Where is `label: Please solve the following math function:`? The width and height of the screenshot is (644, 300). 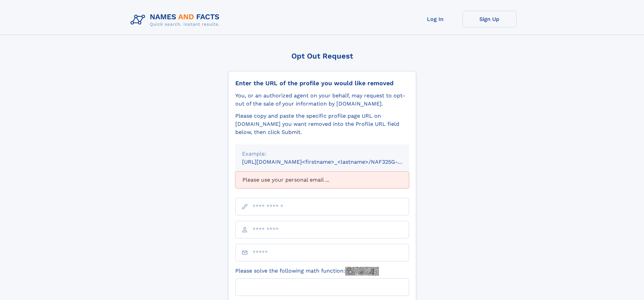
label: Please solve the following math function: is located at coordinates (307, 271).